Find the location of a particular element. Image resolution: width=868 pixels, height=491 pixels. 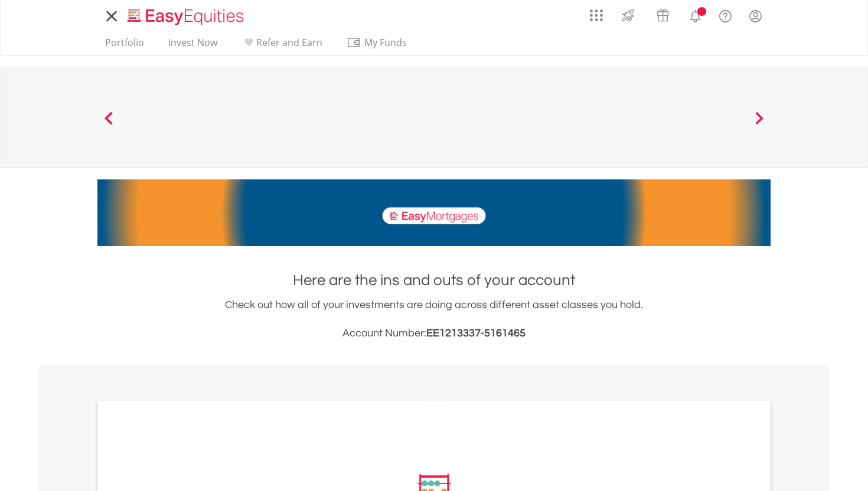

img: EasyMortage Promotion Banner is located at coordinates (434, 212).